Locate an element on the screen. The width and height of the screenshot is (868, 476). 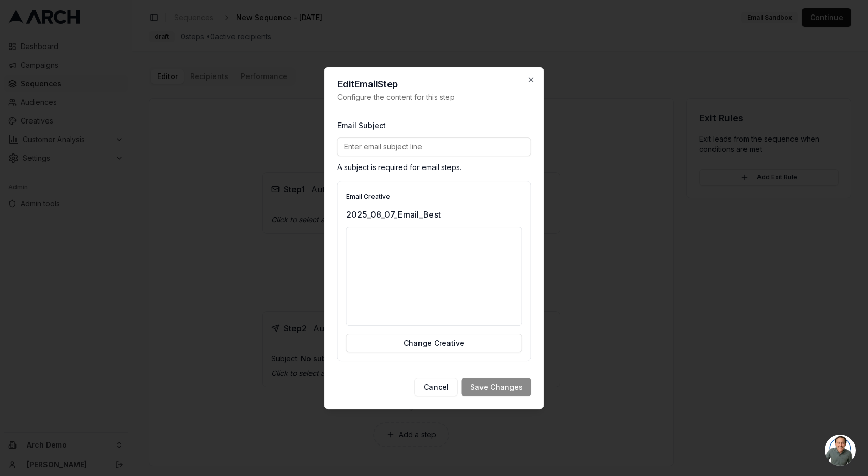
input: Enter email subject line is located at coordinates (434, 147).